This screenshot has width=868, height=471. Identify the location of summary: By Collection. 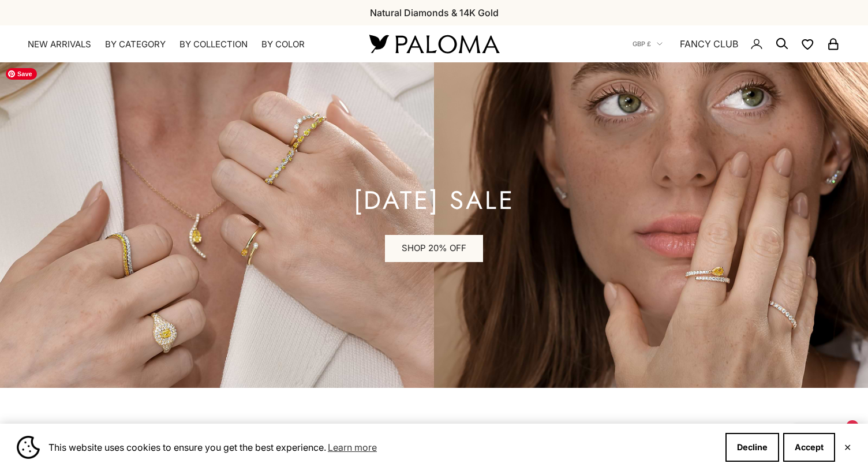
(214, 45).